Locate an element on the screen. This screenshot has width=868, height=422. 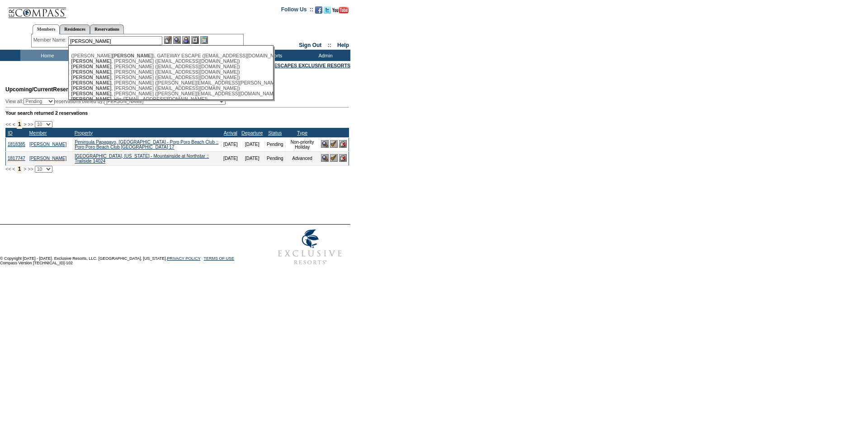
img: View is located at coordinates (177, 40).